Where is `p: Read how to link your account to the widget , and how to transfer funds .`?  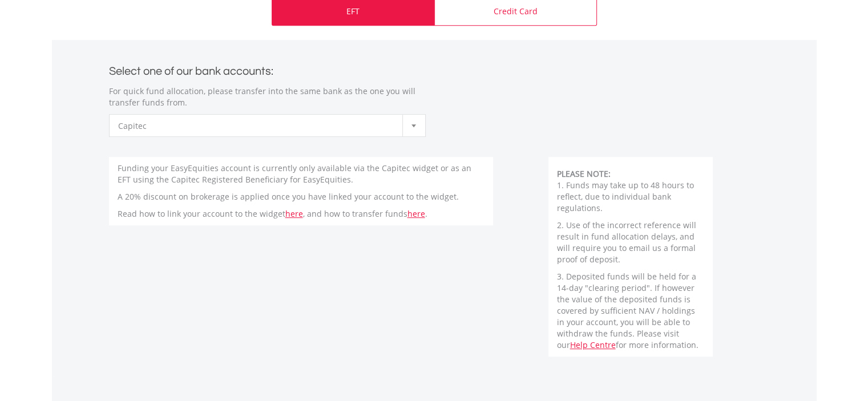
p: Read how to link your account to the widget , and how to transfer funds . is located at coordinates (301, 214).